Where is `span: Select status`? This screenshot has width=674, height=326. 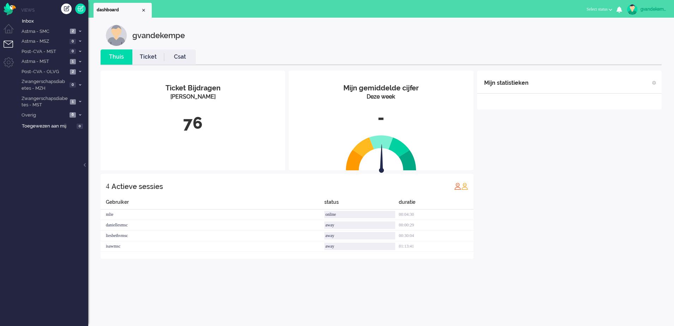
span: Select status is located at coordinates (597, 9).